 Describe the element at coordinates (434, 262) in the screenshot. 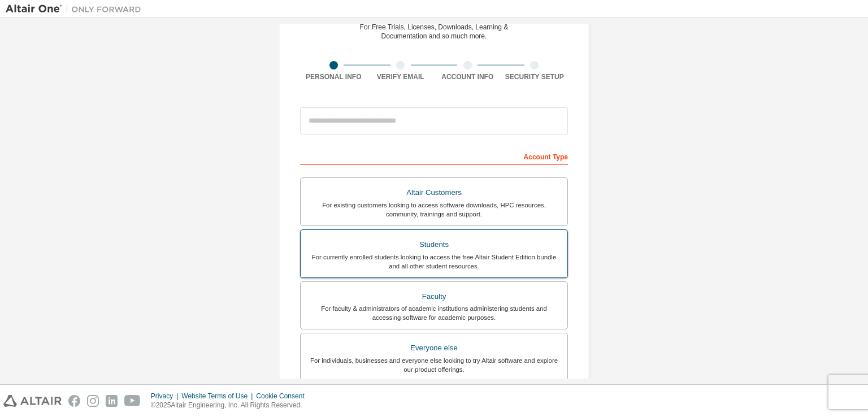

I see `div: For currently enrolled students looking to access the free Altair Student Edition bundle and all ...` at that location.